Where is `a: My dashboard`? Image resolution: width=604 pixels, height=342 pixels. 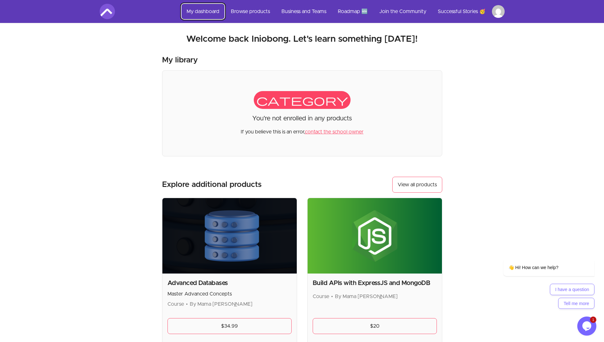 a: My dashboard is located at coordinates (203, 11).